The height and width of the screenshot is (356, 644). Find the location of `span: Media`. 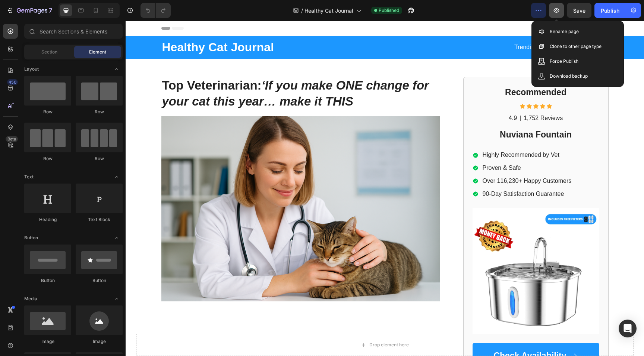

span: Media is located at coordinates (31, 299).